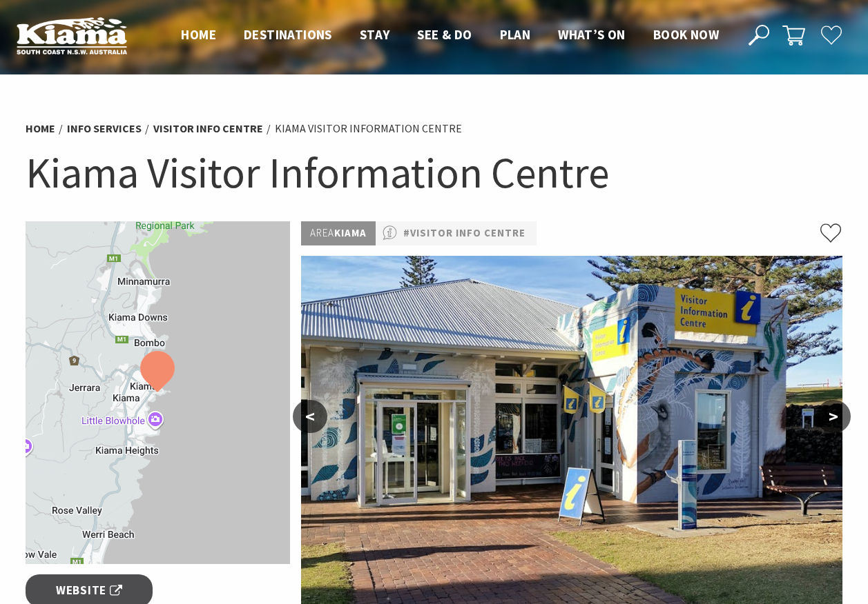 The height and width of the screenshot is (604, 868). I want to click on a: Visitor Info Centre, so click(208, 128).